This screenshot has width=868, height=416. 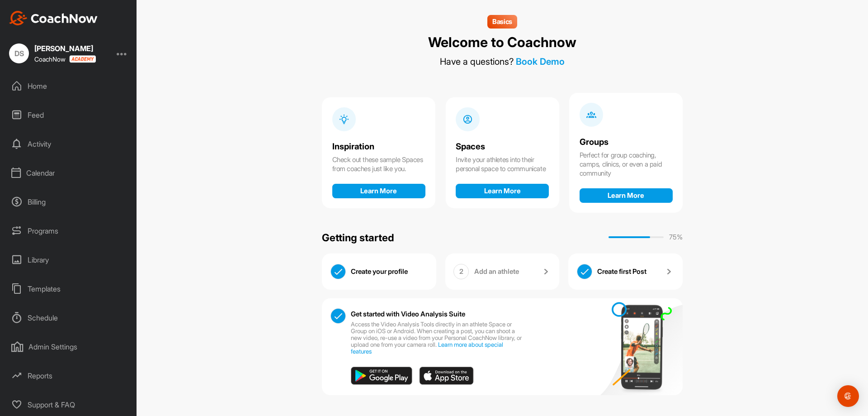 What do you see at coordinates (622, 271) in the screenshot?
I see `p: Create first Post` at bounding box center [622, 271].